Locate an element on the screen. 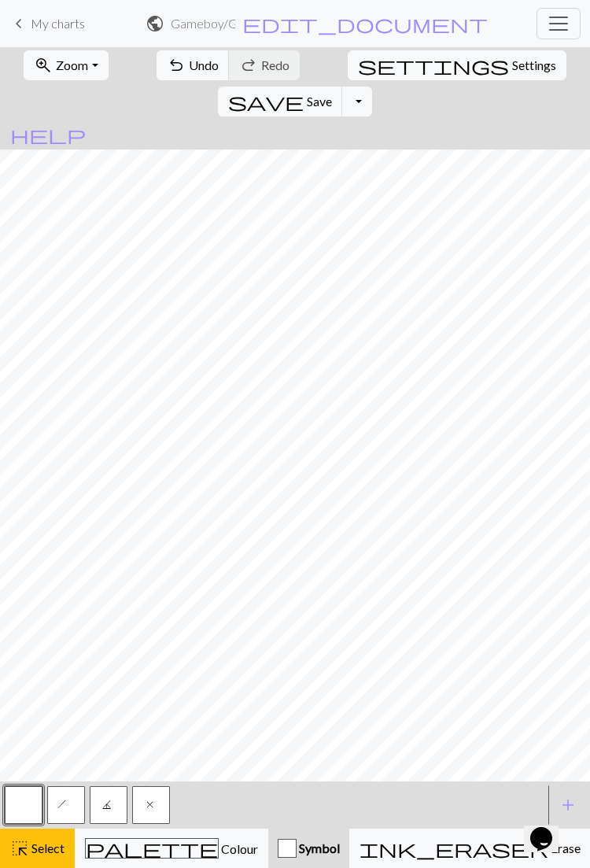 Image resolution: width=590 pixels, height=868 pixels. button: Colour is located at coordinates (172, 848).